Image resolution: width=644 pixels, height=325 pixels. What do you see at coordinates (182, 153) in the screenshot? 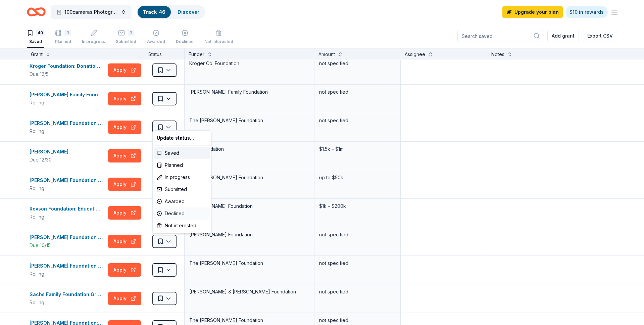
I see `div: Saved` at bounding box center [182, 153].